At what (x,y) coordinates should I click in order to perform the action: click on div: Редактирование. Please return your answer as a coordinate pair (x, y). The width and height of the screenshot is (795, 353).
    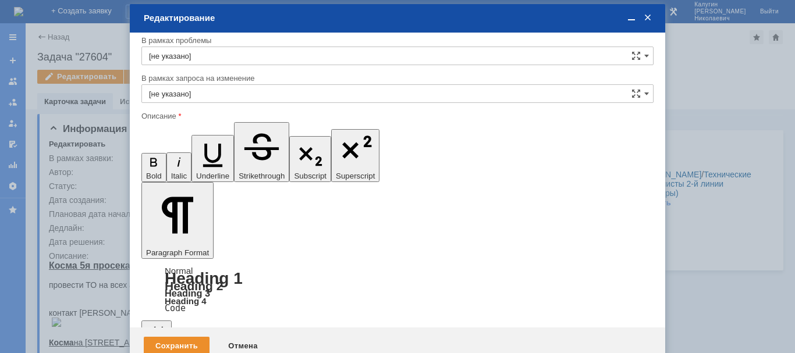
    Looking at the image, I should click on (398, 18).